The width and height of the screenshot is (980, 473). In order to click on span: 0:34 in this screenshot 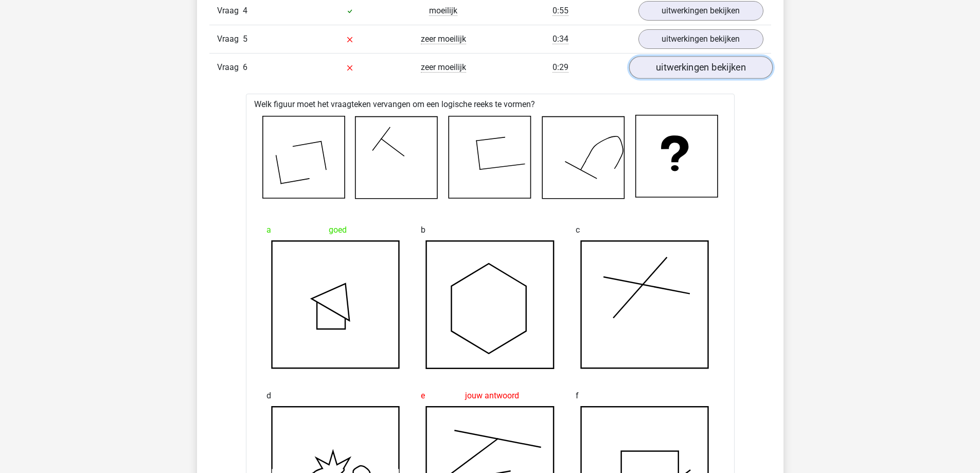, I will do `click(560, 39)`.